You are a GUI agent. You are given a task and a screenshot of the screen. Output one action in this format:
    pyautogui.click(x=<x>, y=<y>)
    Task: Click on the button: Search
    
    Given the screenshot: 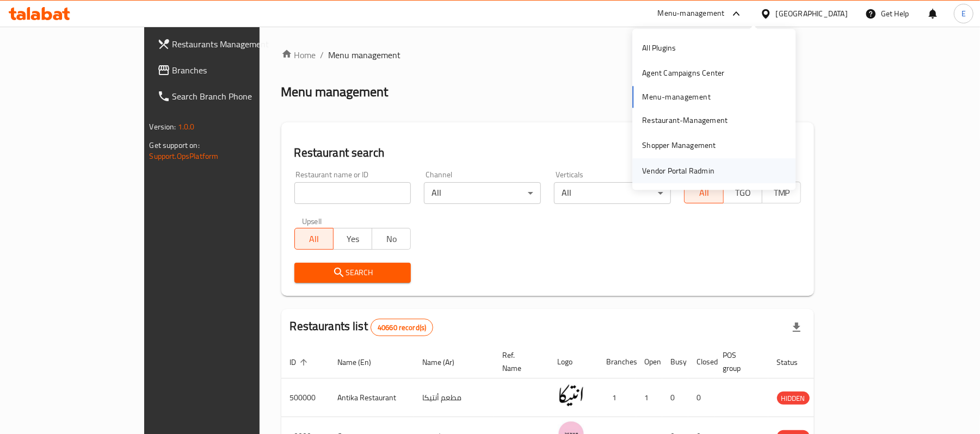 What is the action you would take?
    pyautogui.click(x=353, y=272)
    